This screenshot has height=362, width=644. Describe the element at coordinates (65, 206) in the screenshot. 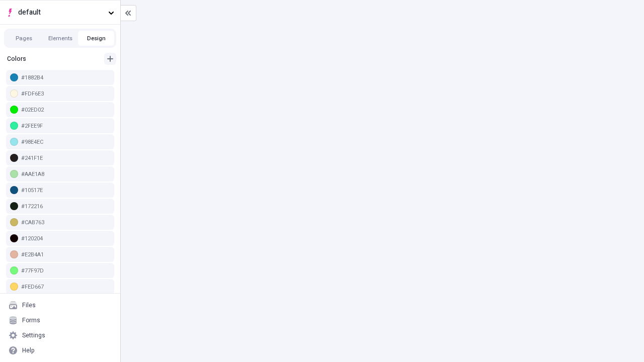

I see `div: #172216` at that location.